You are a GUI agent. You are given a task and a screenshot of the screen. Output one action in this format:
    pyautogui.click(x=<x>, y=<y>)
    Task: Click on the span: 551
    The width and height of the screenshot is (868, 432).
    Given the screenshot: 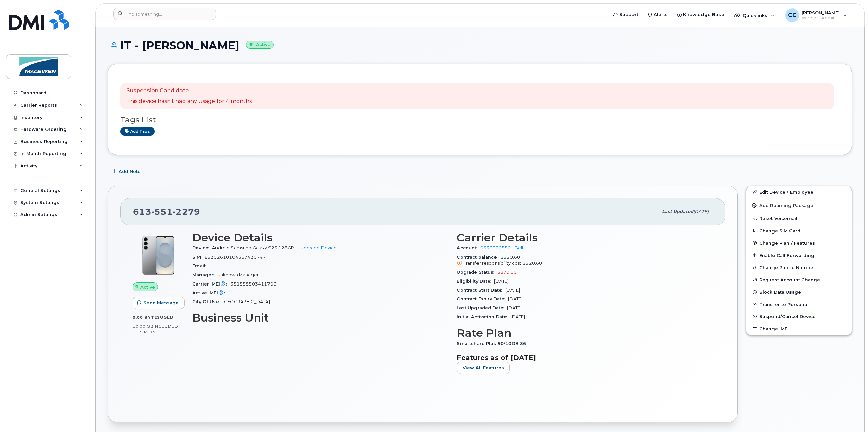 What is the action you would take?
    pyautogui.click(x=162, y=212)
    